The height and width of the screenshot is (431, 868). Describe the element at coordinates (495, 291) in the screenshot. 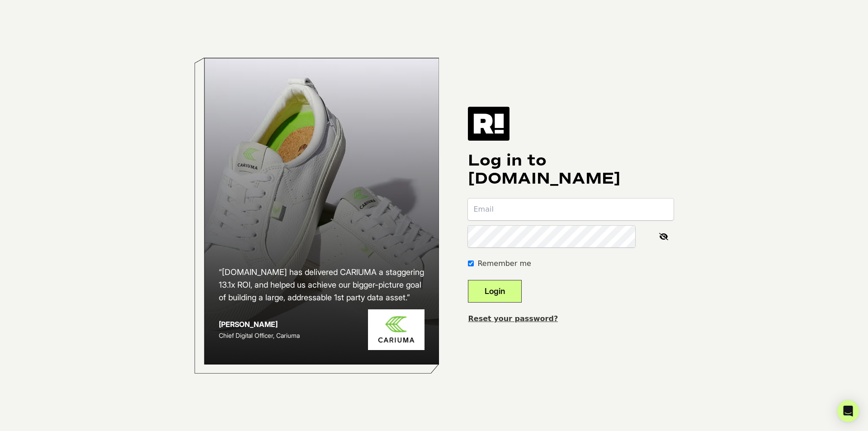

I see `button: Login` at that location.